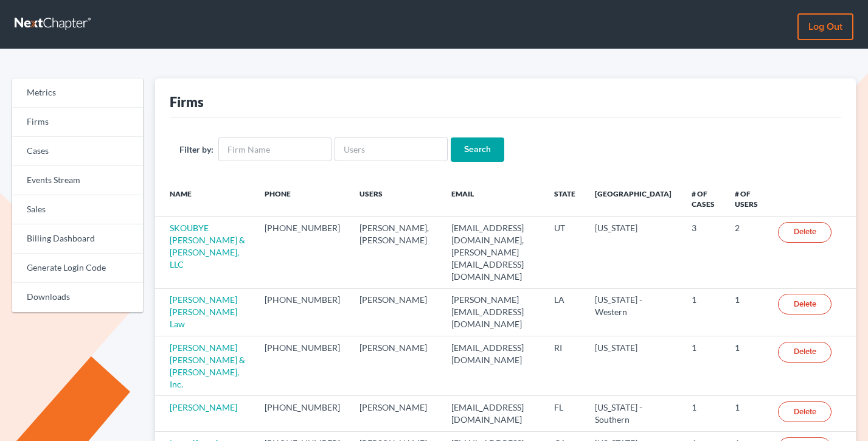 This screenshot has height=441, width=868. Describe the element at coordinates (391, 149) in the screenshot. I see `input: Users` at that location.